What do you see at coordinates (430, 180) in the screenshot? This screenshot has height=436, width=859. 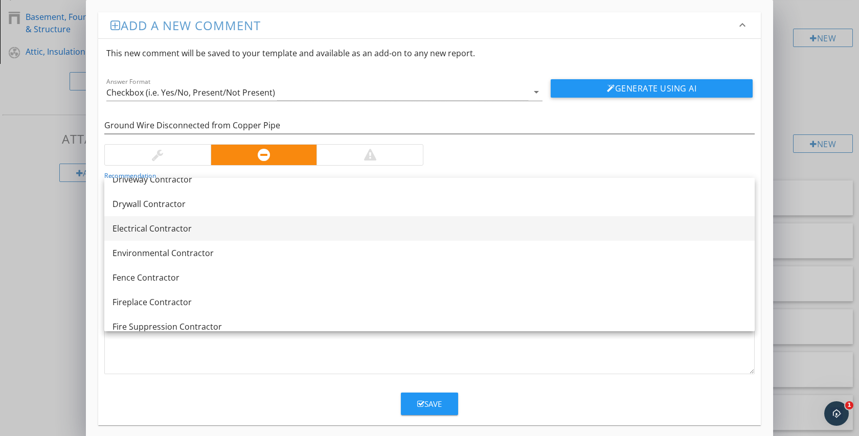 I see `div: Driveway Contractor` at bounding box center [430, 180].